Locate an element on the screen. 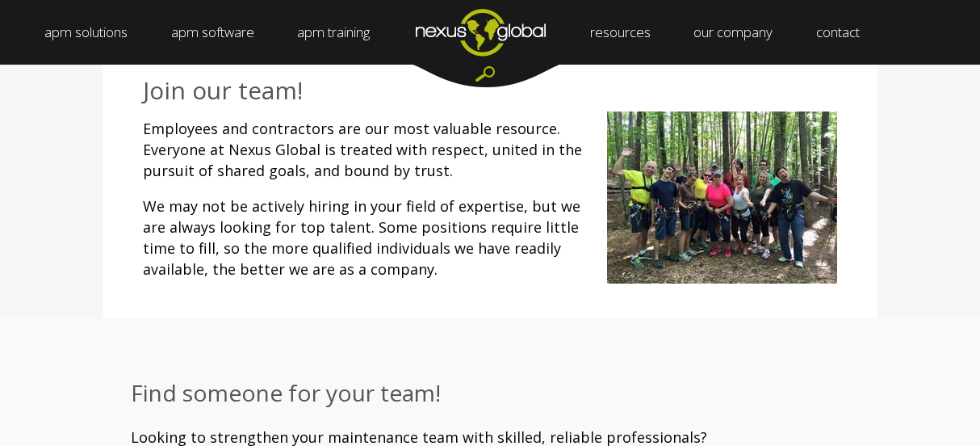 This screenshot has width=980, height=446. h3: Find someone for your team! is located at coordinates (490, 393).